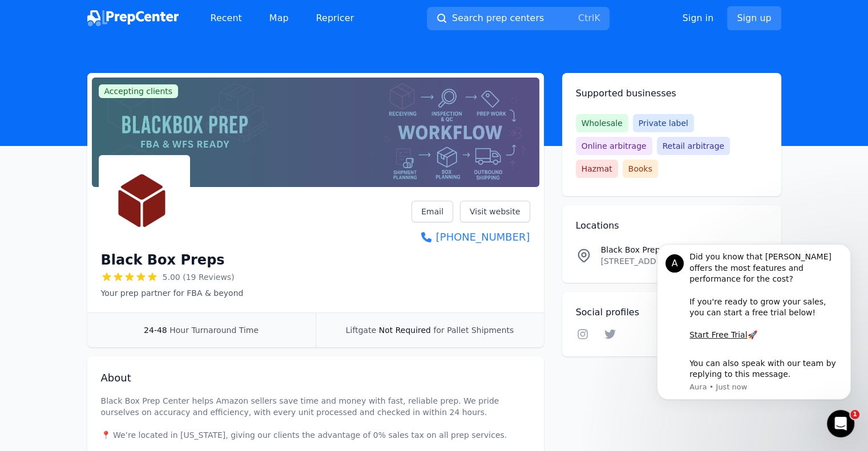  Describe the element at coordinates (498, 18) in the screenshot. I see `span: Search prep centers` at that location.